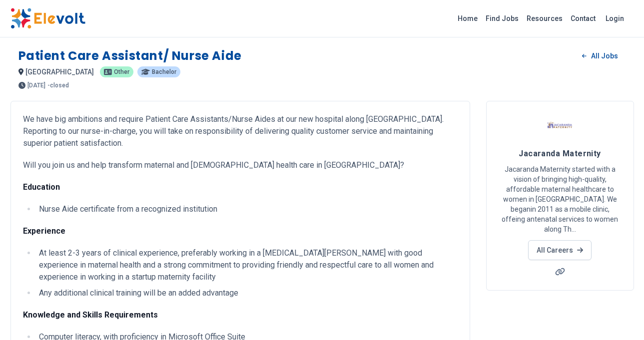 The image size is (644, 340). What do you see at coordinates (90, 315) in the screenshot?
I see `strong: Knowledge and Skills Requirements` at bounding box center [90, 315].